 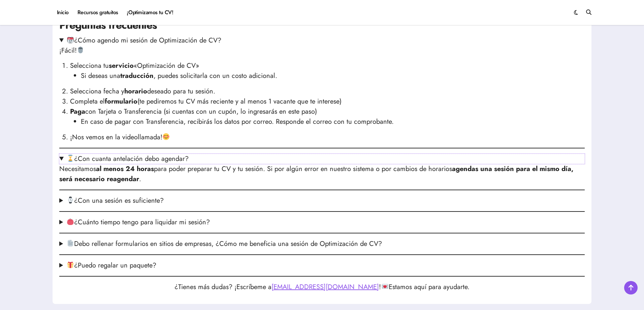 What do you see at coordinates (136, 91) in the screenshot?
I see `strong: horario` at bounding box center [136, 91].